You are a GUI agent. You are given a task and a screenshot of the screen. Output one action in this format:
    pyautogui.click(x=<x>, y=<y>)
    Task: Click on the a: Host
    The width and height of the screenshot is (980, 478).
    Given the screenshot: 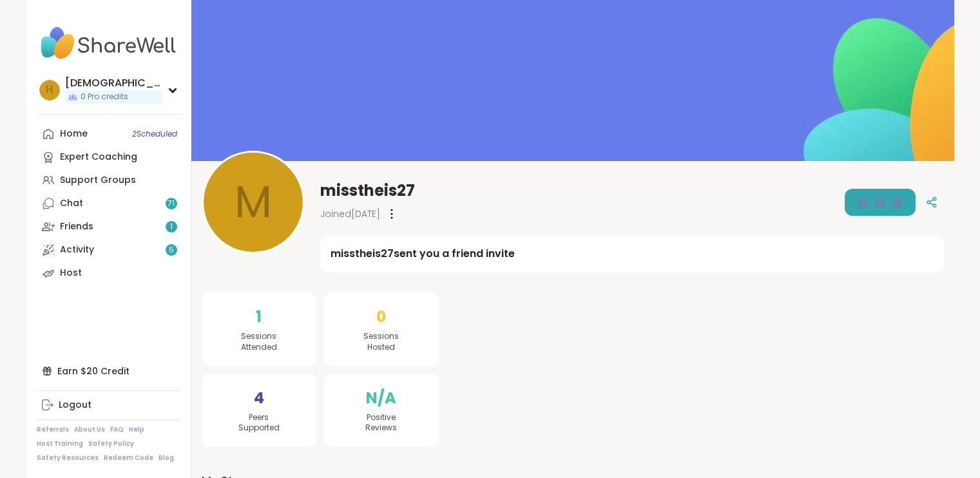 What is the action you would take?
    pyautogui.click(x=108, y=273)
    